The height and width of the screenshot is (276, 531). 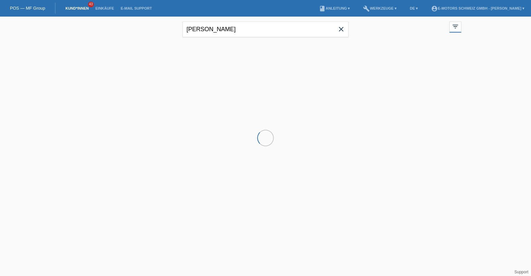 What do you see at coordinates (434, 9) in the screenshot?
I see `i: account_circle` at bounding box center [434, 9].